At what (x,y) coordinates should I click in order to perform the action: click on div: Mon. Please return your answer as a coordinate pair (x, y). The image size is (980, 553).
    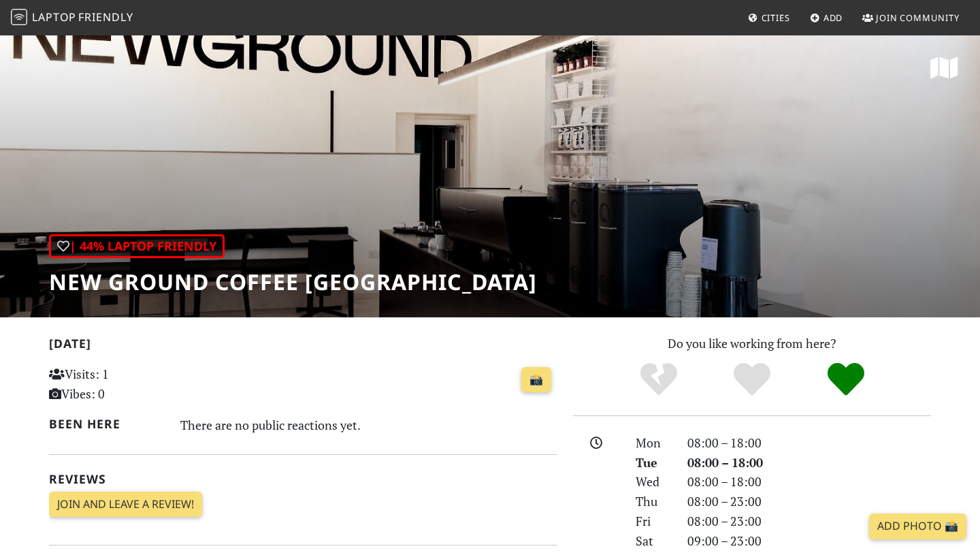
    Looking at the image, I should click on (653, 443).